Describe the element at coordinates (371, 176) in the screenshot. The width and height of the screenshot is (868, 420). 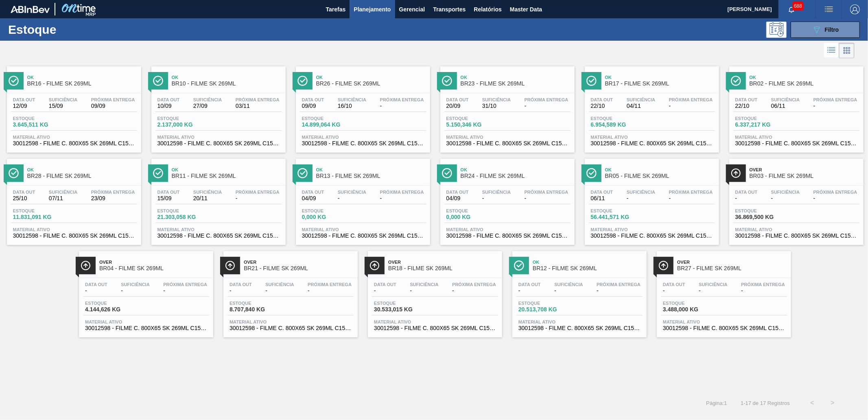
I see `span: BR13 - FILME SK 269ML` at that location.